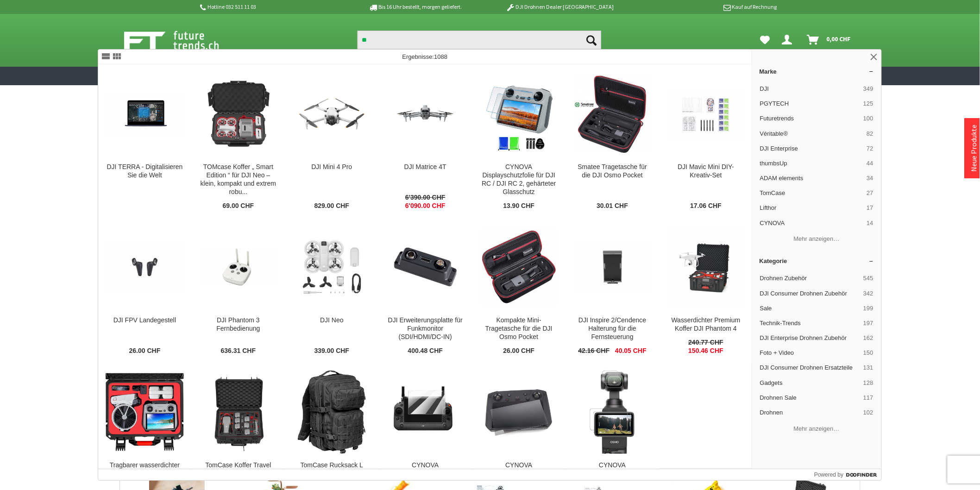 The height and width of the screenshot is (490, 980). I want to click on img: DJI FPV Landegestell, so click(144, 267).